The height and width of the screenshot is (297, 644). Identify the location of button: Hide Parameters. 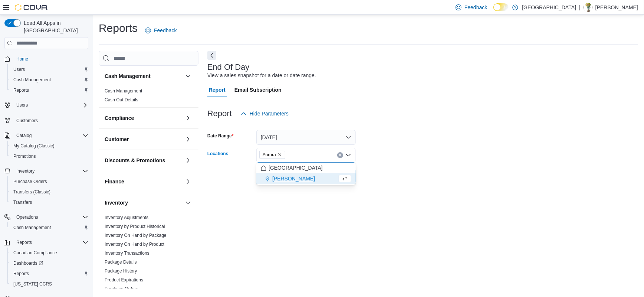
(265, 114).